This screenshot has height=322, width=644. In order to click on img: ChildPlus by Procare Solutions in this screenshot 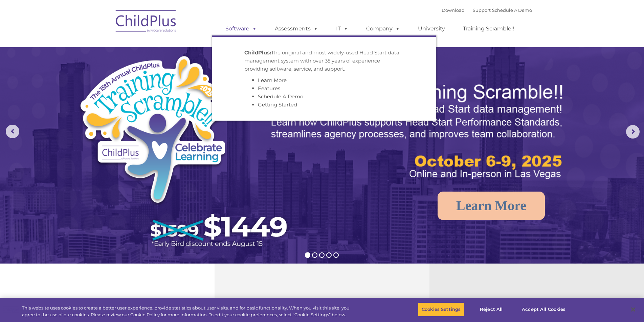, I will do `click(146, 22)`.